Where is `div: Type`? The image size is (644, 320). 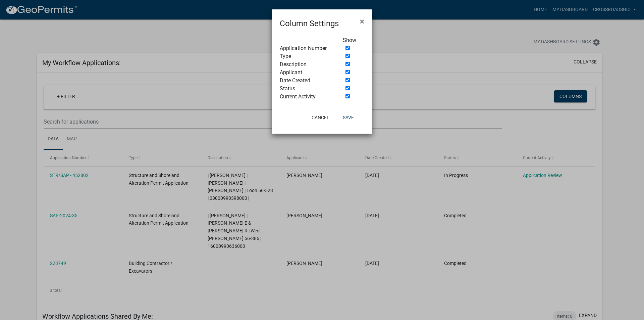
div: Type is located at coordinates (306, 57).